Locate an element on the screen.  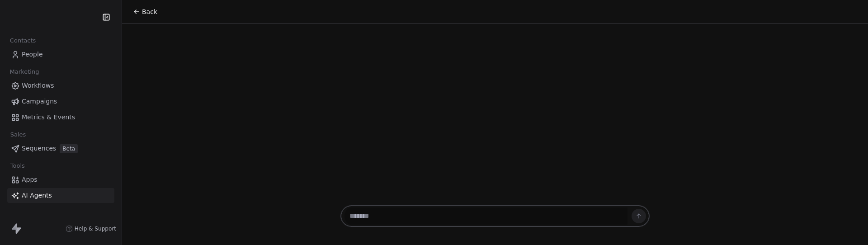
span: People is located at coordinates (32, 54).